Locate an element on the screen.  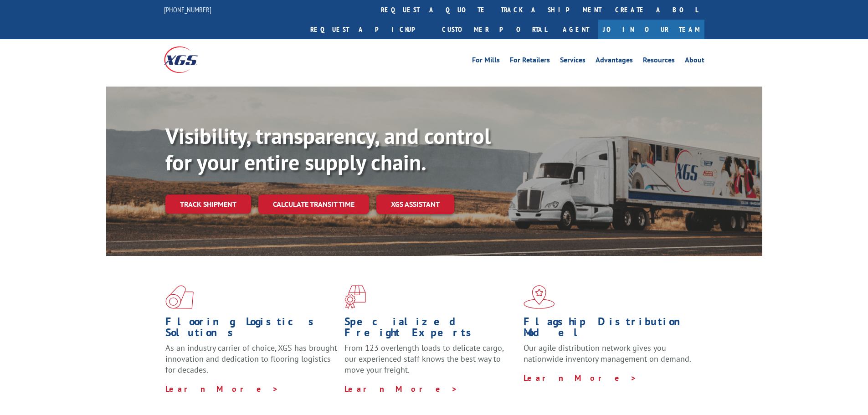
img: xgs-icon-total-supply-chain-intelligence-red is located at coordinates (179, 297).